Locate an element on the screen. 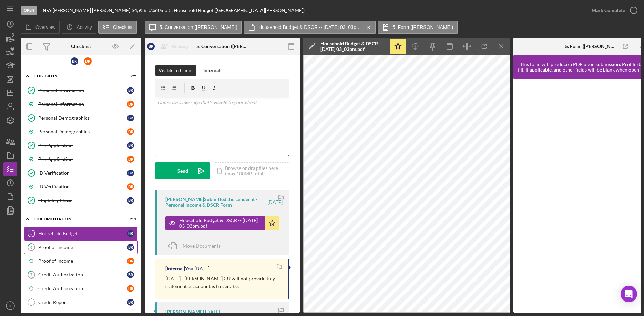  a: 5Household BudgetBR is located at coordinates (80, 234).